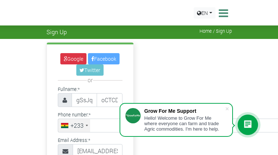 The width and height of the screenshot is (278, 155). What do you see at coordinates (204, 13) in the screenshot?
I see `a: EN` at bounding box center [204, 13].